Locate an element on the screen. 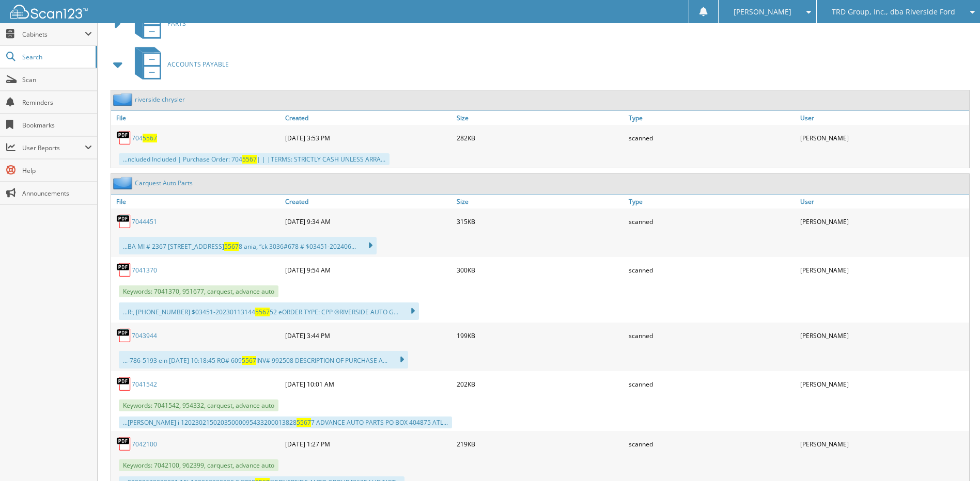 This screenshot has height=481, width=980. span: TRD Group, Inc., dba Riverside Ford is located at coordinates (893, 12).